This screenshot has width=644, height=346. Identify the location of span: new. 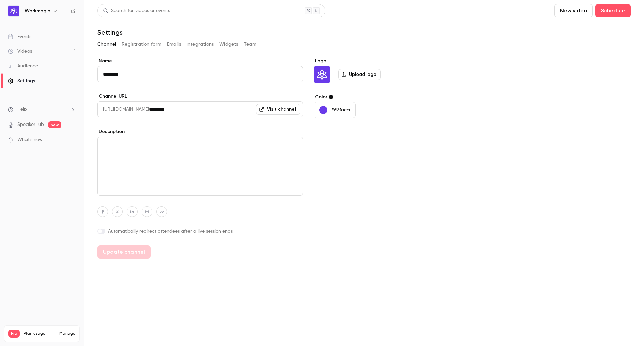
(54, 125).